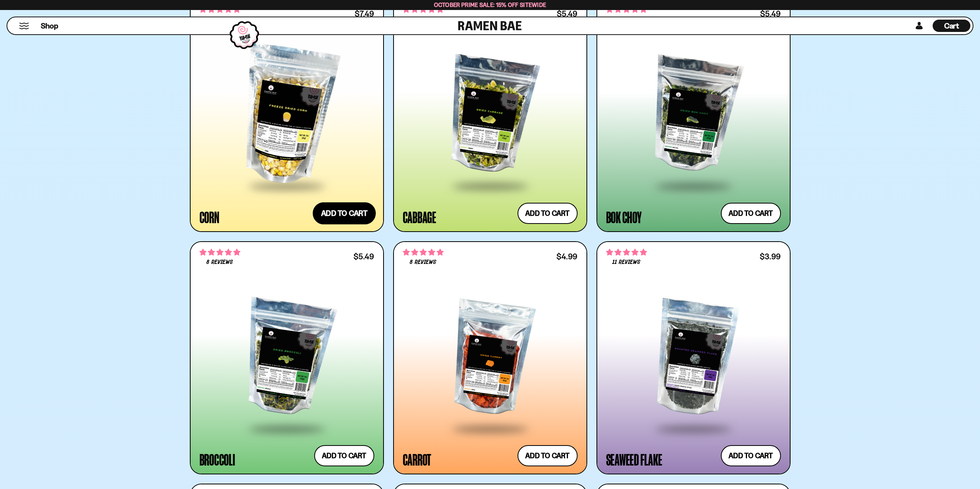 This screenshot has width=980, height=489. Describe the element at coordinates (771, 256) in the screenshot. I see `div: $3.99` at that location.